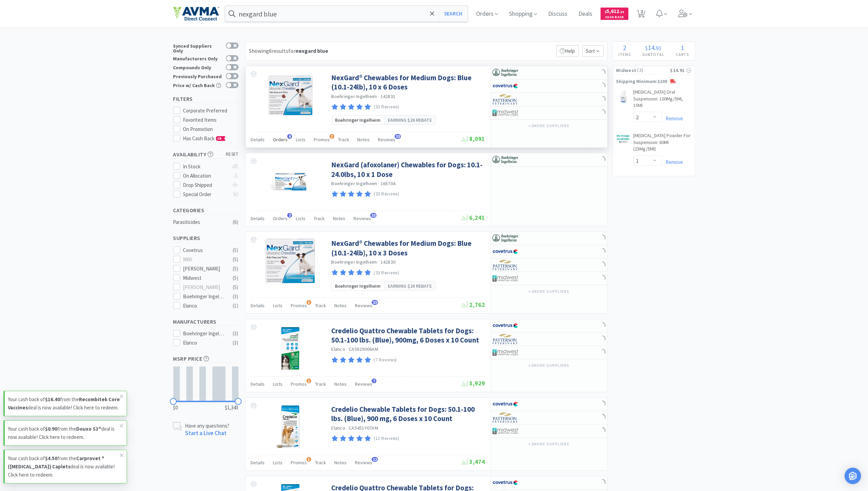  What do you see at coordinates (232, 155) in the screenshot?
I see `span: reset` at bounding box center [232, 155].